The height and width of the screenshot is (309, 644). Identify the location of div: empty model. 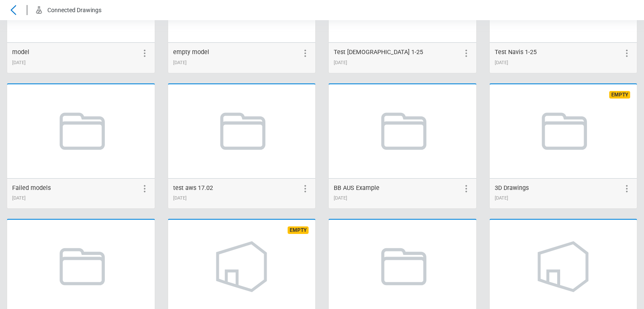
(191, 52).